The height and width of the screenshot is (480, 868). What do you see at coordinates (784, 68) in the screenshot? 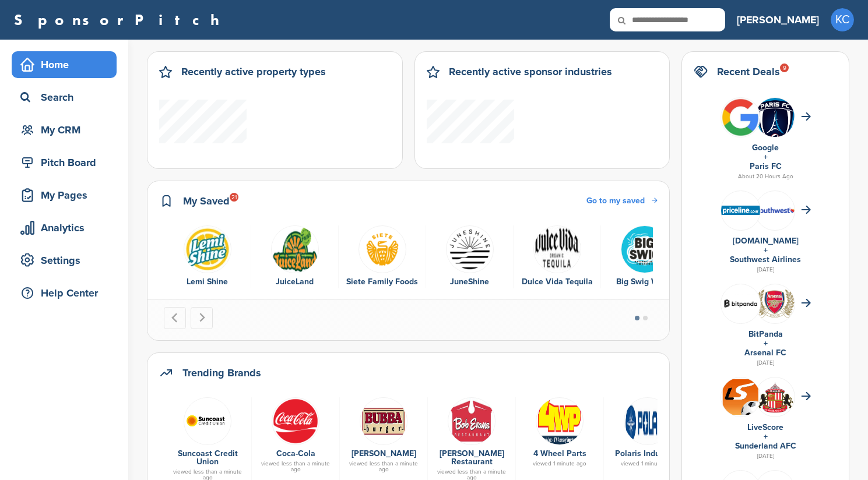
I see `div: 9` at bounding box center [784, 68].